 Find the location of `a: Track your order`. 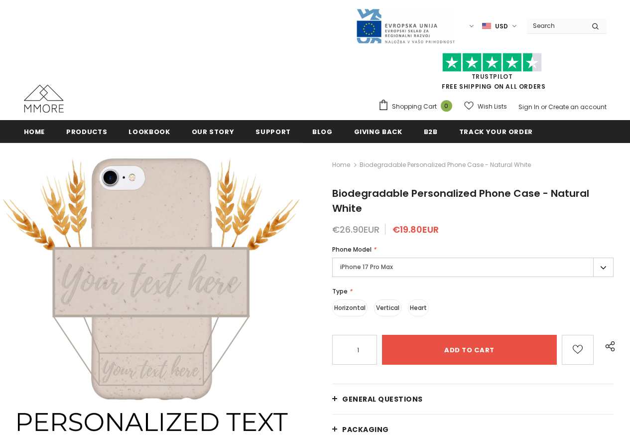

a: Track your order is located at coordinates (496, 131).